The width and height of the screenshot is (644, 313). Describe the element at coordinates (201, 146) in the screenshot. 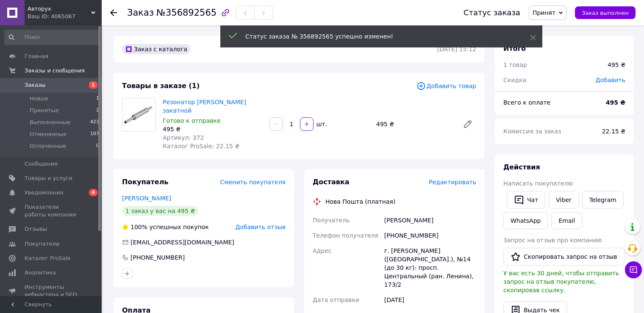

I see `span: Каталог ProSale: 22.15 ₴` at that location.